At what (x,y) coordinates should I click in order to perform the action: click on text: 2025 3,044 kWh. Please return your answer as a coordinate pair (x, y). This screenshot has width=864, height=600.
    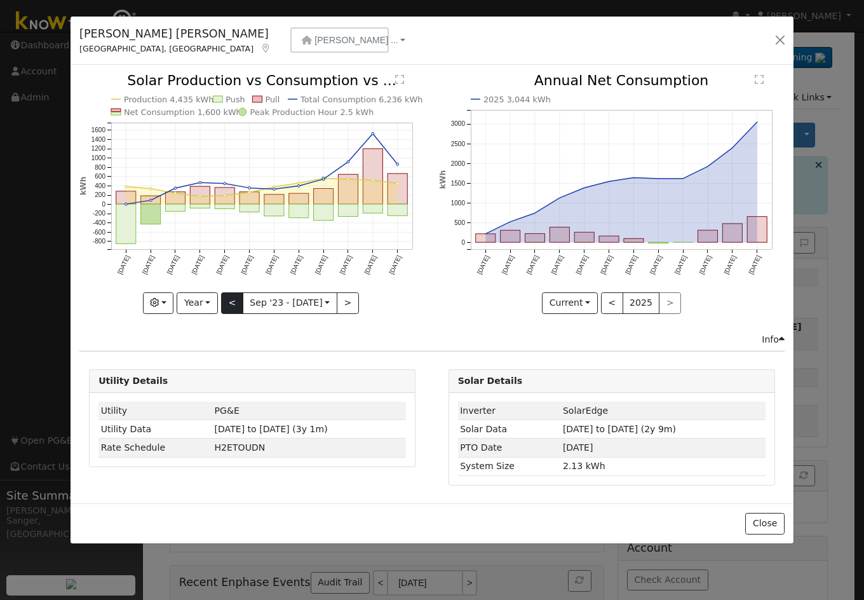
    Looking at the image, I should click on (517, 99).